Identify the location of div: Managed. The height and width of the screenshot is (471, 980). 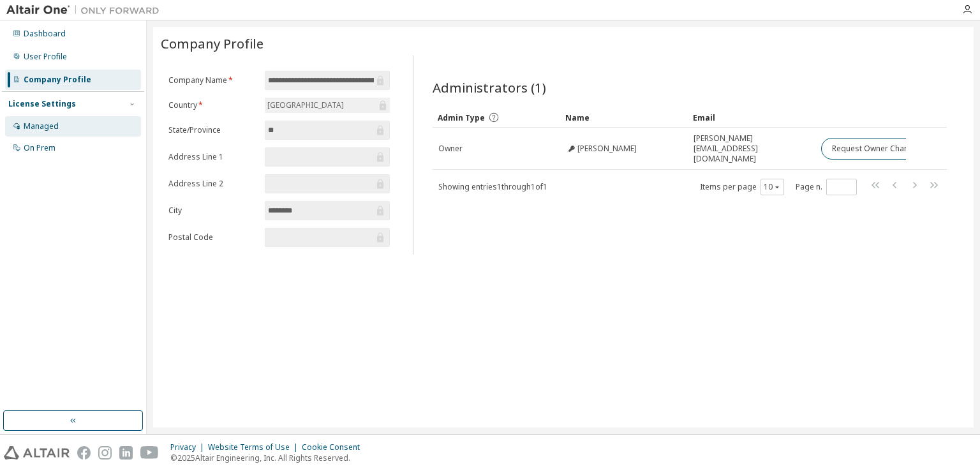
(41, 126).